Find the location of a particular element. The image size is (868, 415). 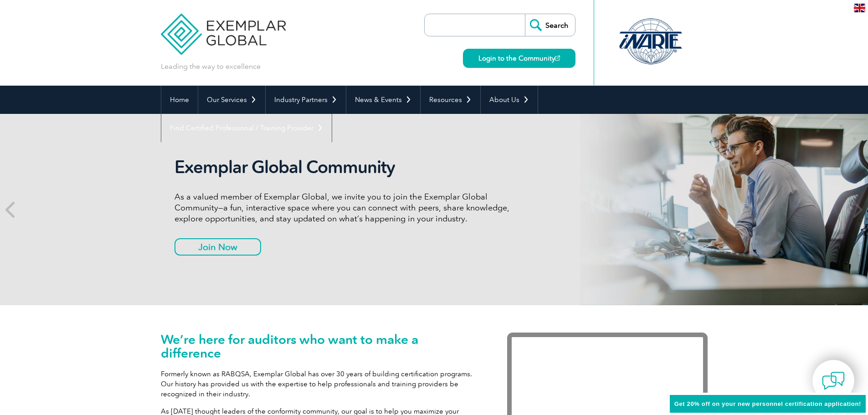

a: News & Events is located at coordinates (383, 100).